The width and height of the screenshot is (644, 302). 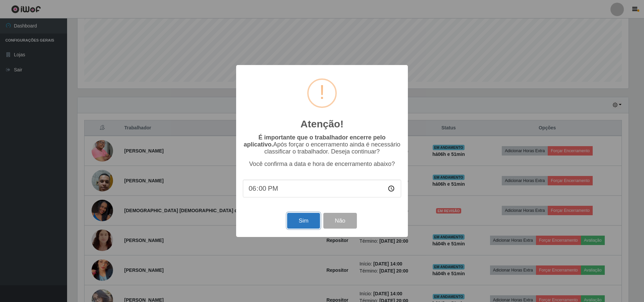 I want to click on button: Não, so click(x=340, y=220).